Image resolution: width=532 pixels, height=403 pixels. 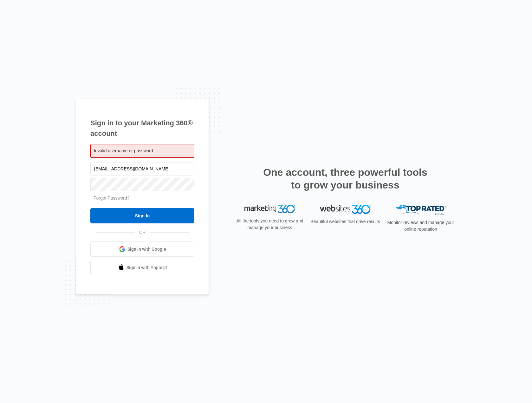 I want to click on span: OR, so click(x=142, y=232).